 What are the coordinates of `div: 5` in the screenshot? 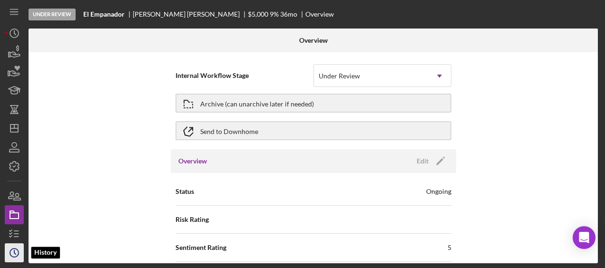 It's located at (450, 248).